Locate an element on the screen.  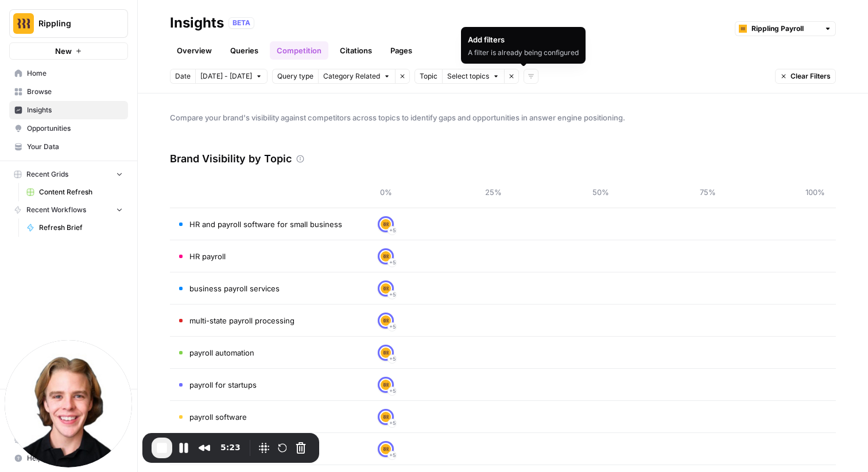
a: Queries is located at coordinates (244, 51).